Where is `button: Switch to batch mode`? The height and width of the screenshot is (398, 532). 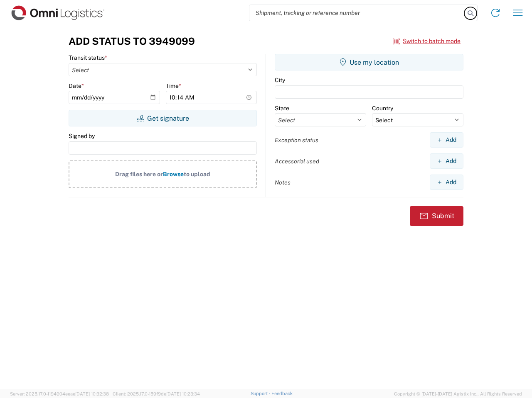
button: Switch to batch mode is located at coordinates (426, 41).